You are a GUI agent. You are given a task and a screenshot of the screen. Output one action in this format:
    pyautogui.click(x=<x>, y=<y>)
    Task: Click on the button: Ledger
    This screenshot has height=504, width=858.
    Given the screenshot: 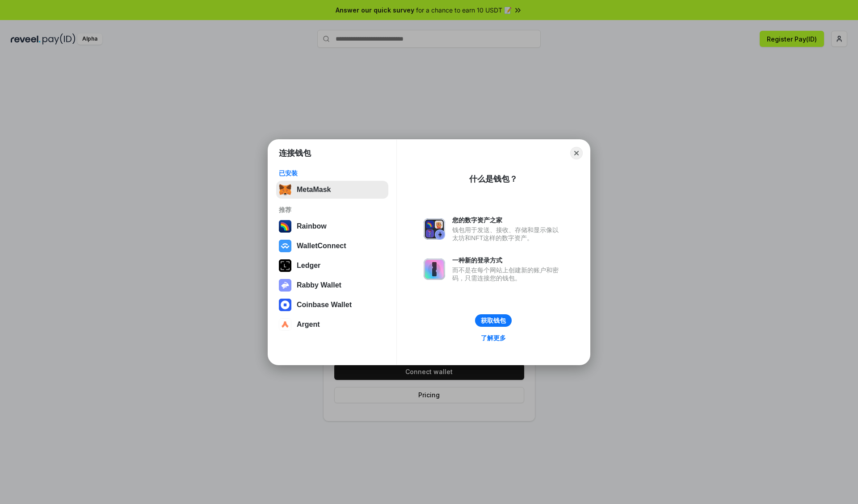 What is the action you would take?
    pyautogui.click(x=332, y=266)
    